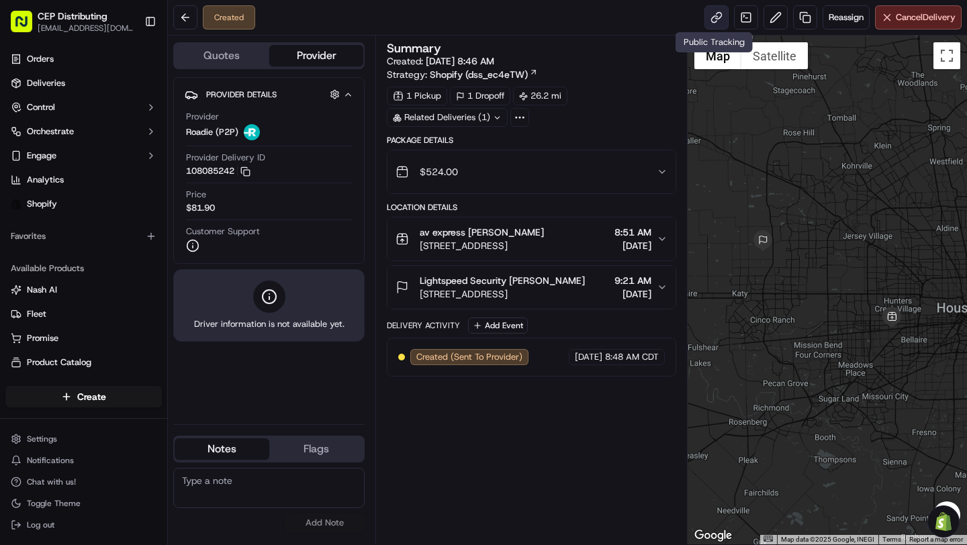 Image resolution: width=967 pixels, height=545 pixels. What do you see at coordinates (83, 338) in the screenshot?
I see `button: Promise` at bounding box center [83, 338].